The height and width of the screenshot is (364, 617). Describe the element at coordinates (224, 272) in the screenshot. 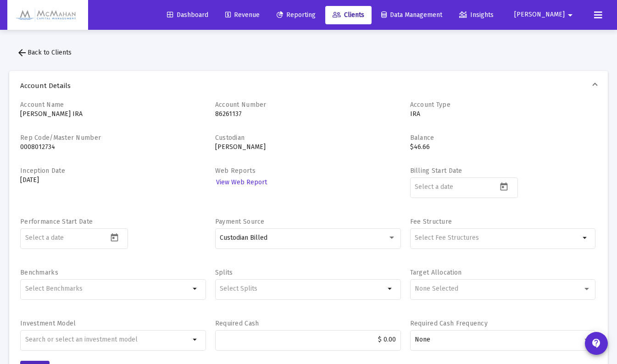

I see `label: Splits` at that location.